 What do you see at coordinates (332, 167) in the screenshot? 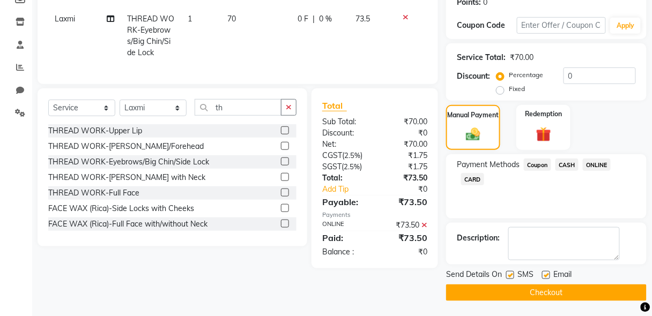
I see `span: SGST` at bounding box center [332, 167].